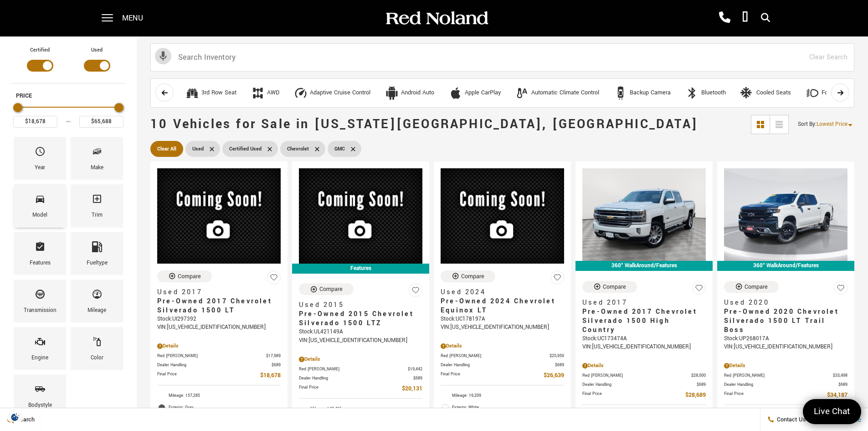 This screenshot has width=868, height=431. Describe the element at coordinates (35, 122) in the screenshot. I see `input: Minimum` at that location.